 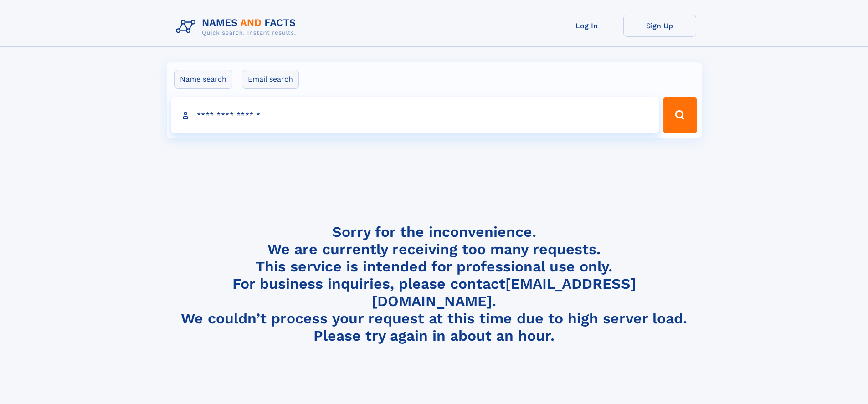 What do you see at coordinates (680, 115) in the screenshot?
I see `button: Search Button` at bounding box center [680, 115].